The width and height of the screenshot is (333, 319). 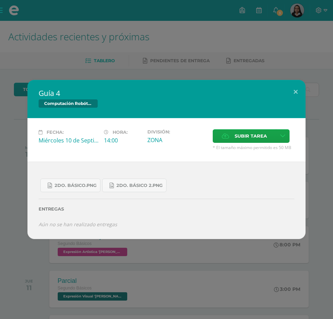 What do you see at coordinates (69, 141) in the screenshot?
I see `div: Miércoles 10 de Septiembre` at bounding box center [69, 141].